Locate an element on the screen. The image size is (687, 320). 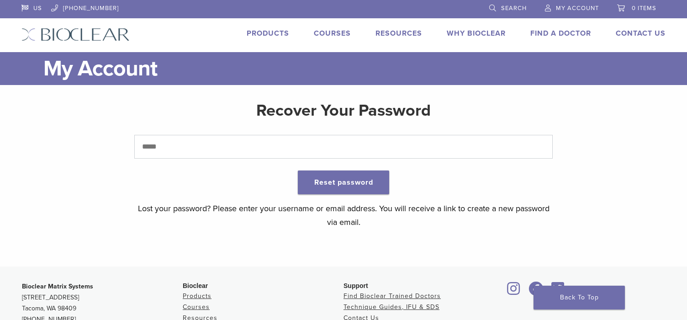
a: Find Bioclear Trained Doctors is located at coordinates (392, 295).